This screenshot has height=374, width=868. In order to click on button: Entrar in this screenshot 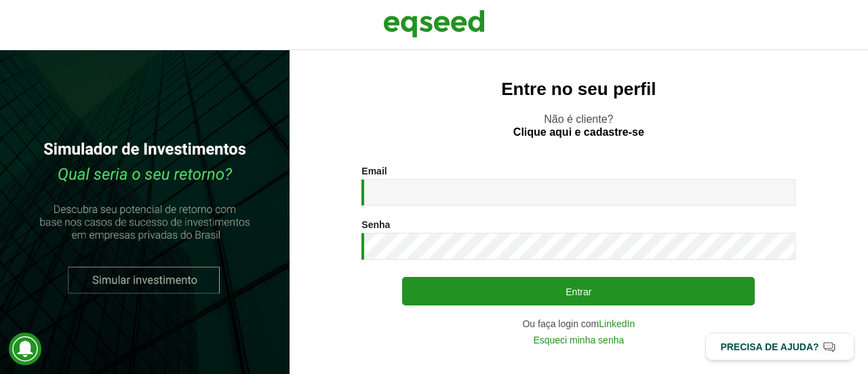, I will do `click(579, 292)`.